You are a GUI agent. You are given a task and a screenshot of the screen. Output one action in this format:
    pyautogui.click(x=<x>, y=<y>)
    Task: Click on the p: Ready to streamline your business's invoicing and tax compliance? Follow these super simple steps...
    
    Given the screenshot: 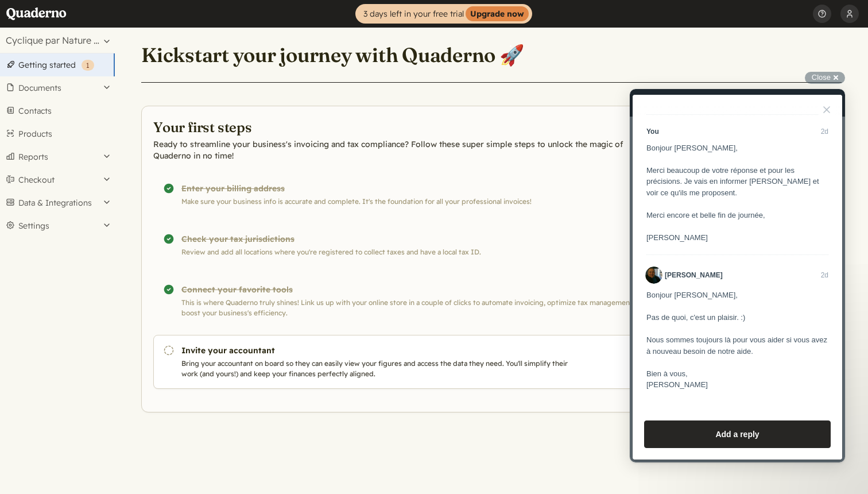 What is the action you would take?
    pyautogui.click(x=406, y=150)
    